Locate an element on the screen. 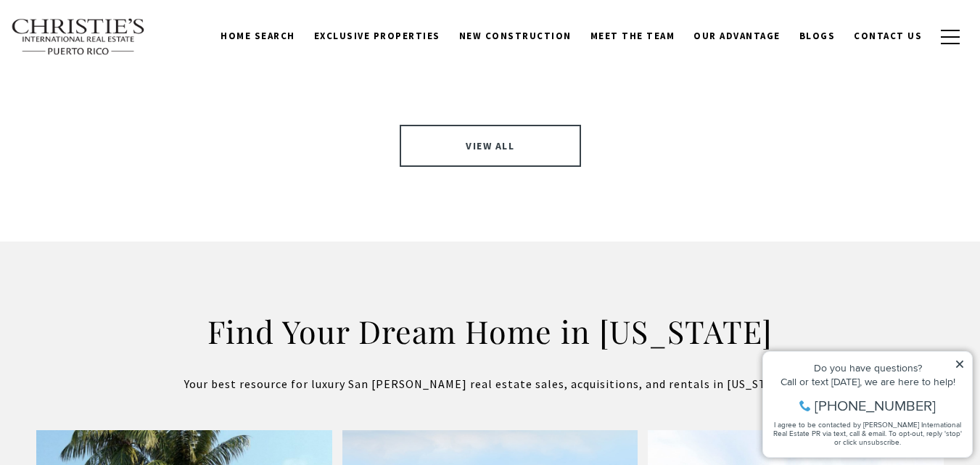 Image resolution: width=980 pixels, height=465 pixels. a: New Construction is located at coordinates (515, 37).